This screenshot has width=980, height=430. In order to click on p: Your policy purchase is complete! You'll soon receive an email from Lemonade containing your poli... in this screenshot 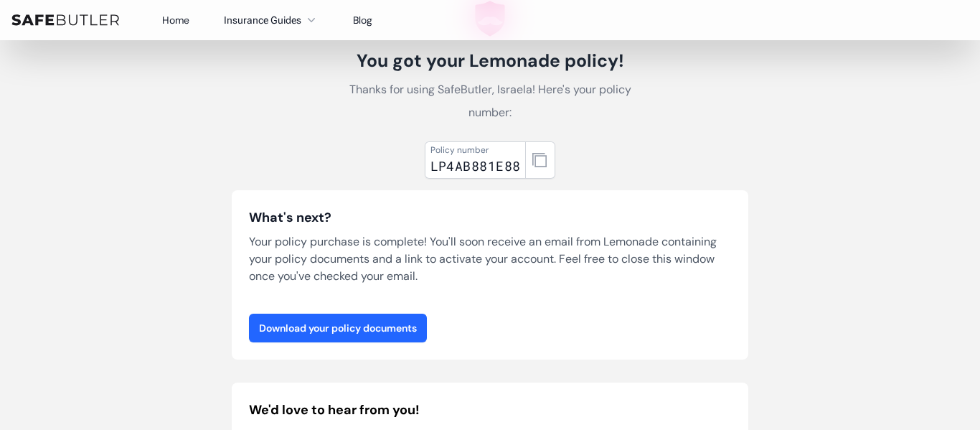, I will do `click(490, 259)`.